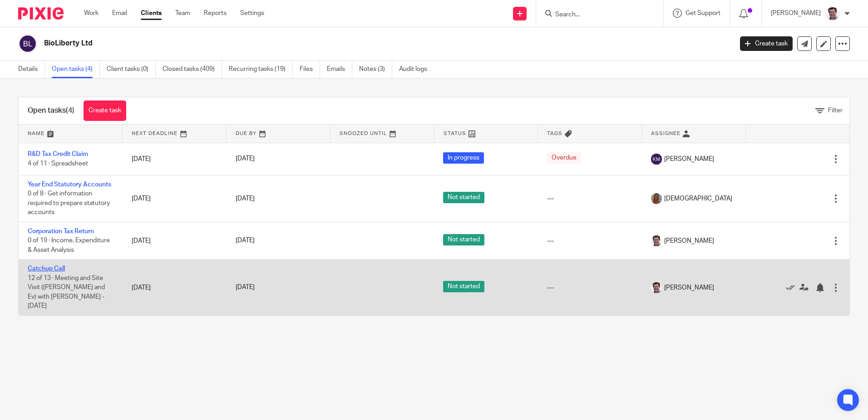  I want to click on span: Overdue, so click(563, 157).